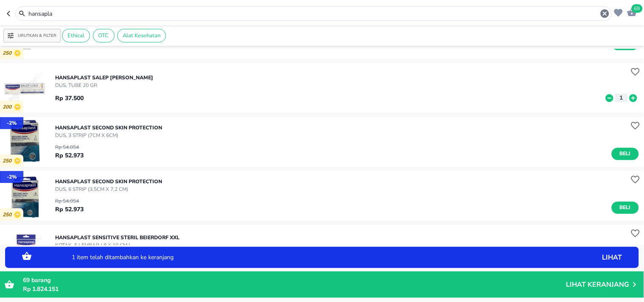  What do you see at coordinates (32, 36) in the screenshot?
I see `button: Urutkan & Filter` at bounding box center [32, 36].